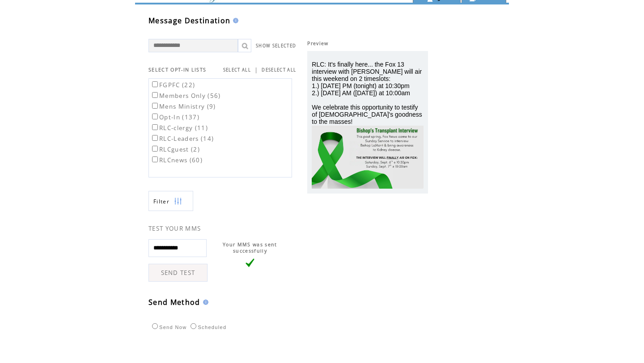 This screenshot has height=363, width=644. I want to click on label: Mens Ministry (9), so click(183, 107).